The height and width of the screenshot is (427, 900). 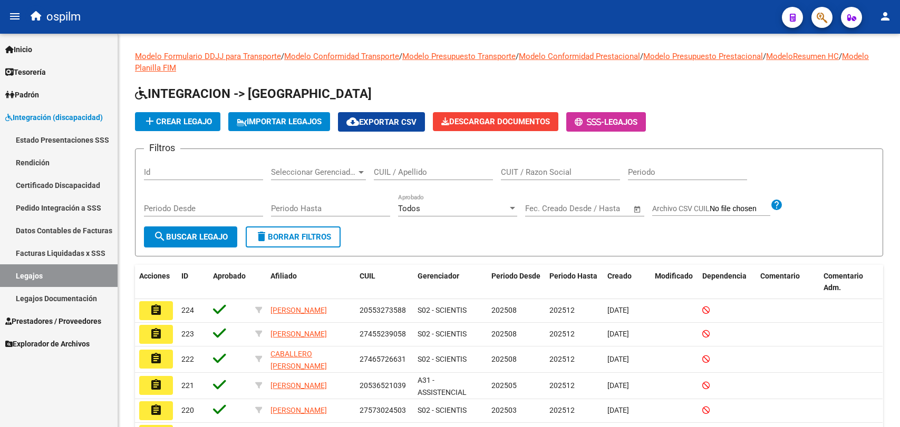 What do you see at coordinates (516, 276) in the screenshot?
I see `span: Periodo Desde` at bounding box center [516, 276].